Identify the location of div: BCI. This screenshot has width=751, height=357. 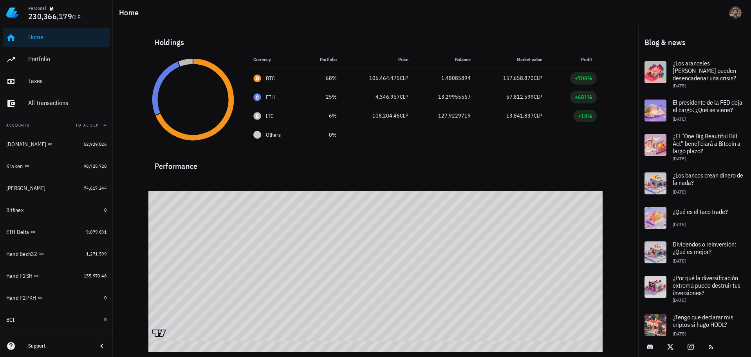
(11, 320).